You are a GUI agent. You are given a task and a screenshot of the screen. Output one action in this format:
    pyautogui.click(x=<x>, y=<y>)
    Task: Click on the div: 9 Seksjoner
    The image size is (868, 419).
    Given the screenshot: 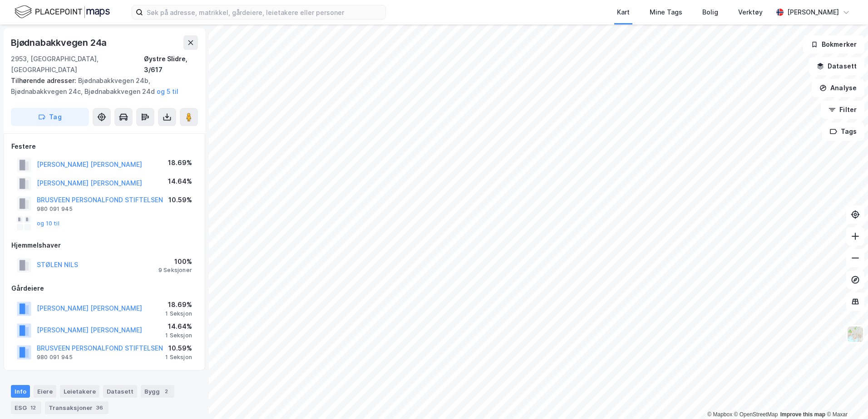 What is the action you would take?
    pyautogui.click(x=175, y=270)
    